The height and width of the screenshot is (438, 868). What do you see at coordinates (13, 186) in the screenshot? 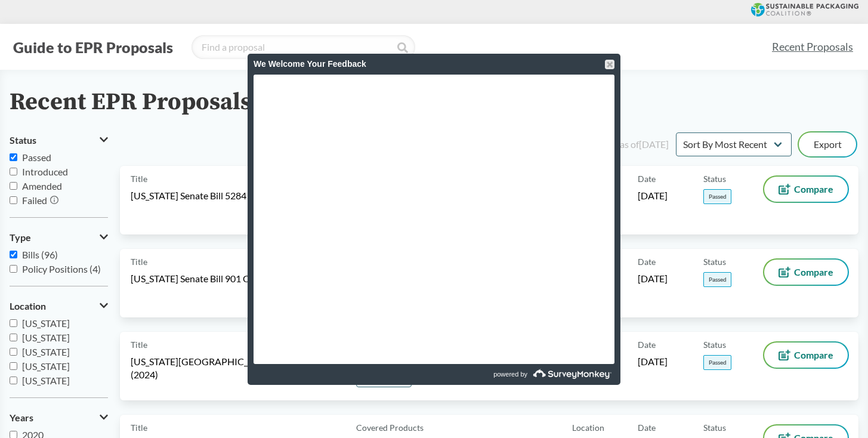
I see `input: Amended` at bounding box center [13, 186].